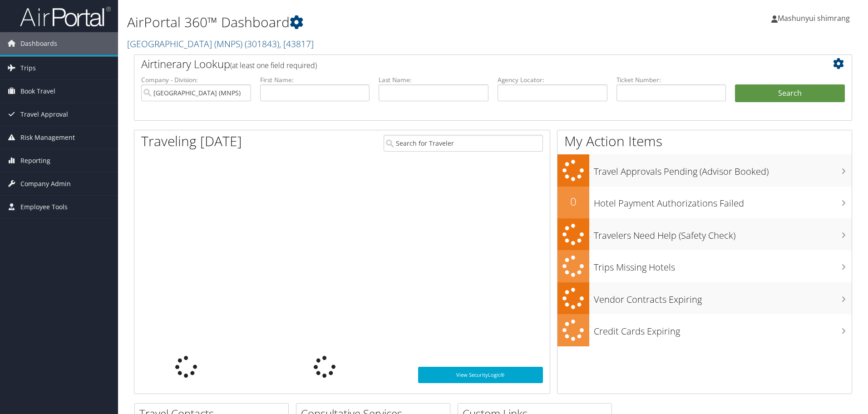 The image size is (868, 414). Describe the element at coordinates (196, 80) in the screenshot. I see `label: Company - Division:` at that location.